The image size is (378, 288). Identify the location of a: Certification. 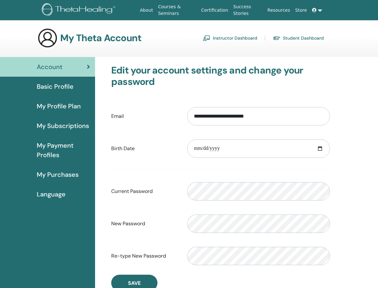
(215, 10).